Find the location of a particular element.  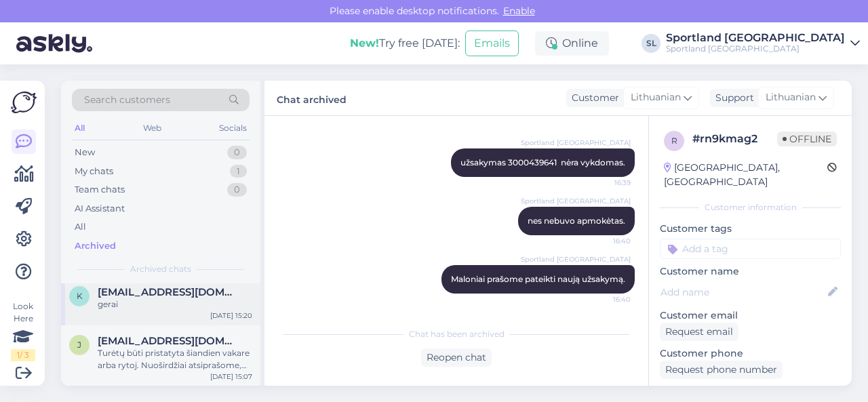

div: Customer is located at coordinates (593, 98).